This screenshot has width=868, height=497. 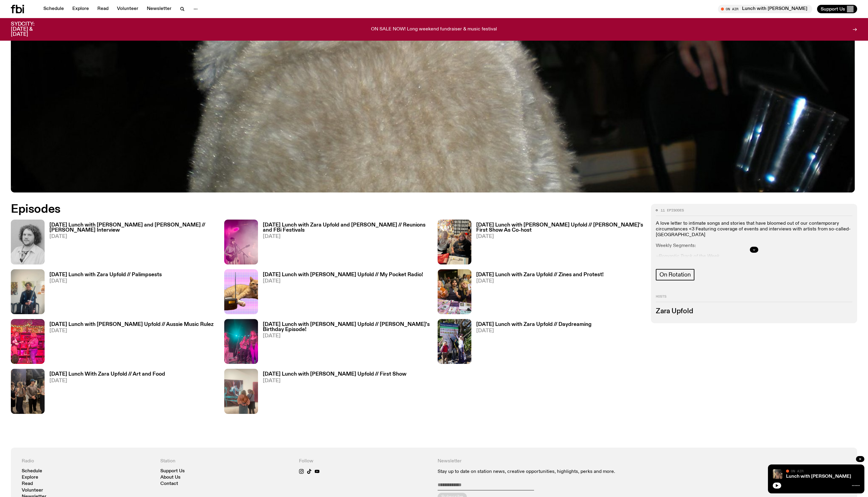 What do you see at coordinates (796, 471) in the screenshot?
I see `span: On Air` at bounding box center [796, 471].